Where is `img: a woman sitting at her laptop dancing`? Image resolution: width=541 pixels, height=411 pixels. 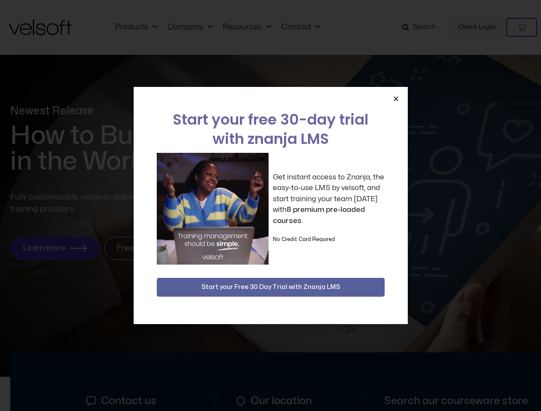 img: a woman sitting at her laptop dancing is located at coordinates (213, 209).